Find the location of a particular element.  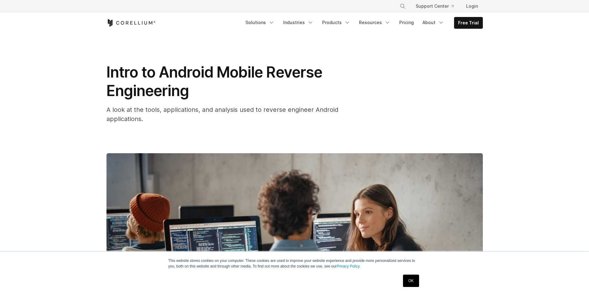

a: Free Trial is located at coordinates (468, 23).